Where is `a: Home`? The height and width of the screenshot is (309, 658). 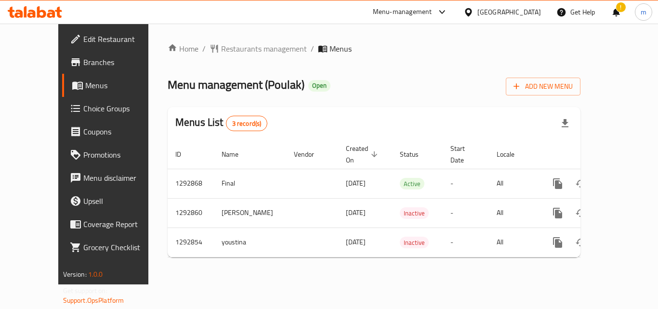 a: Home is located at coordinates (183, 49).